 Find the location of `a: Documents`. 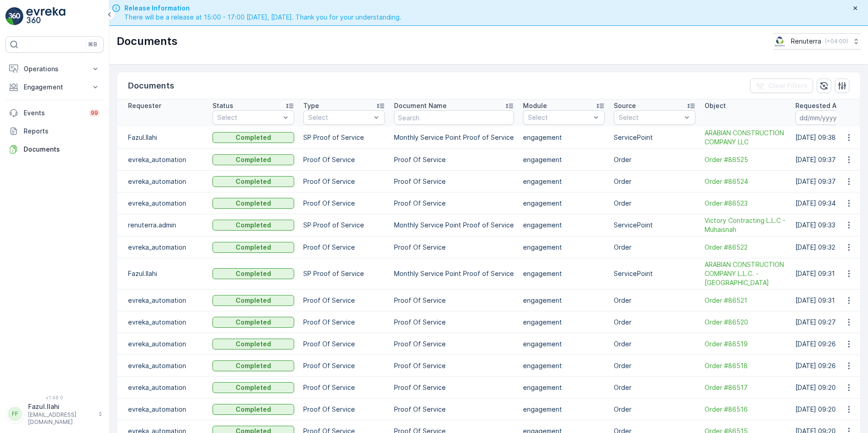

a: Documents is located at coordinates (54, 149).